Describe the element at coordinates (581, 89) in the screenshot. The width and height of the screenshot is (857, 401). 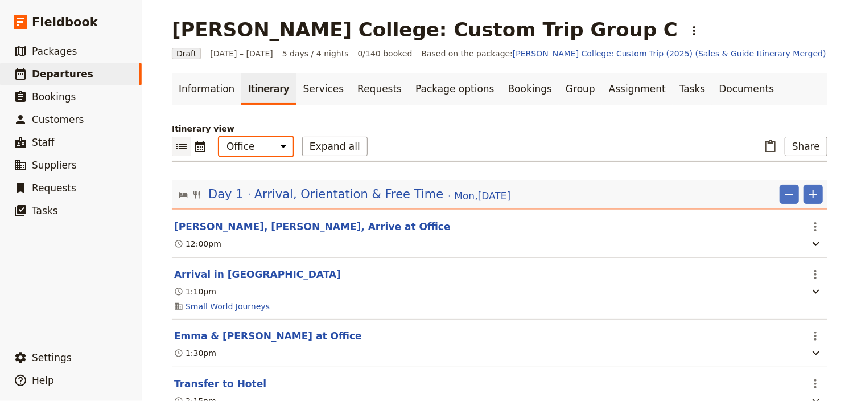
I see `a: Group` at that location.